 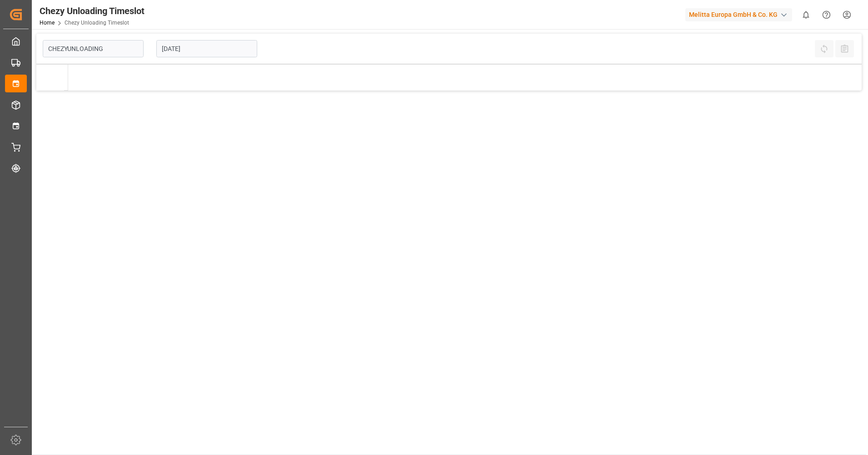 What do you see at coordinates (93, 49) in the screenshot?
I see `input: Type to search/select` at bounding box center [93, 49].